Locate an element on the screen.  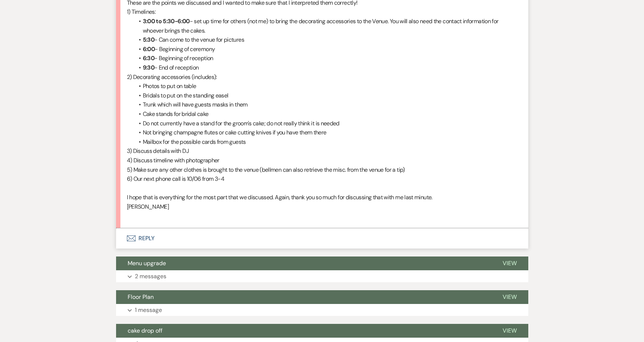
span: Menu upgrade is located at coordinates (147, 263).